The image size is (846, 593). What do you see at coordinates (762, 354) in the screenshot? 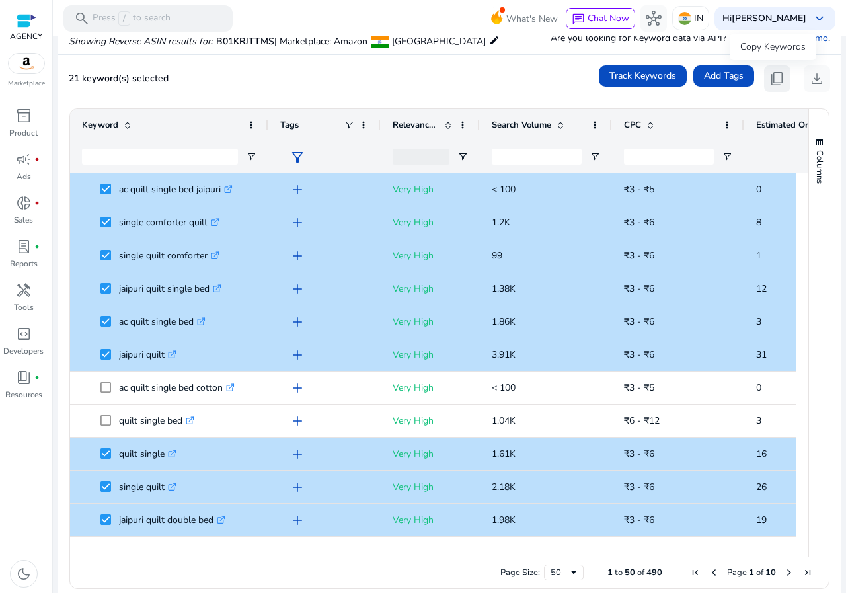
I see `span: 31` at bounding box center [762, 354].